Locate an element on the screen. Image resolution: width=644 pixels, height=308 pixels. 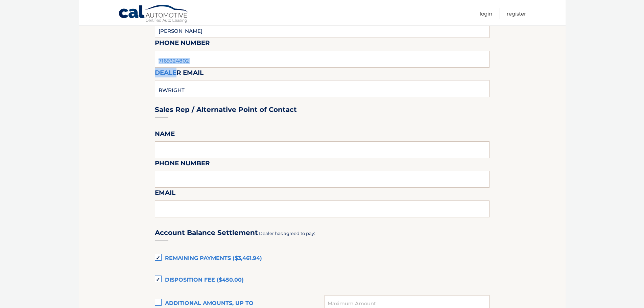
label: Name is located at coordinates (165, 135).